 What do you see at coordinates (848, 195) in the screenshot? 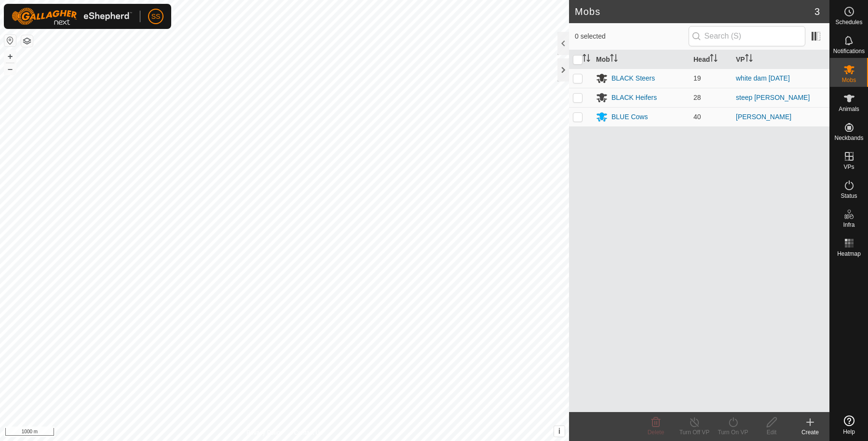
I see `span: Status` at bounding box center [848, 195].